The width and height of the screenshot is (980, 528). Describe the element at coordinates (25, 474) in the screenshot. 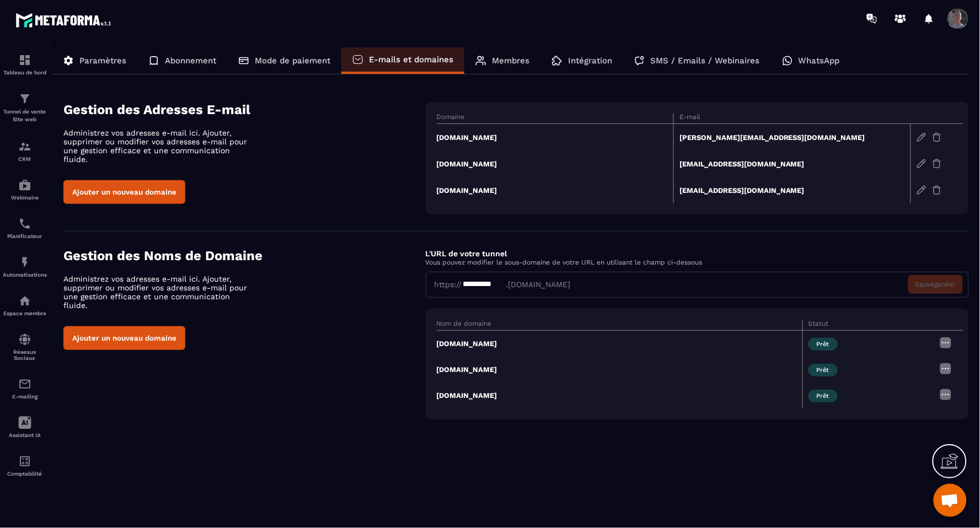

I see `p: Comptabilité` at that location.